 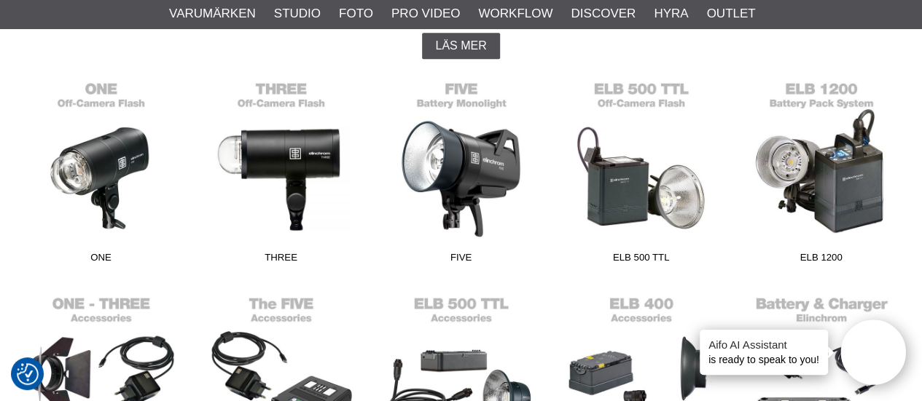 What do you see at coordinates (820, 260) in the screenshot?
I see `span: ELB 1200` at bounding box center [820, 260].